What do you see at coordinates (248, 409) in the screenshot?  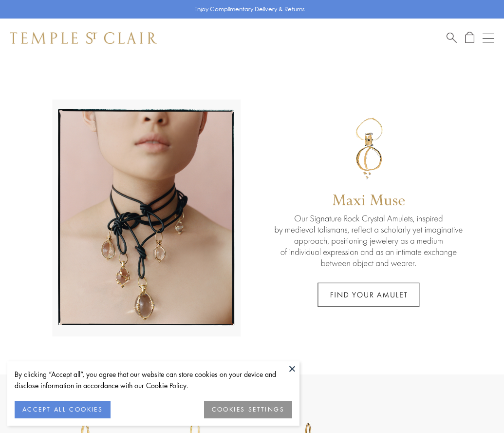 I see `button: COOKIES SETTINGS` at bounding box center [248, 409].